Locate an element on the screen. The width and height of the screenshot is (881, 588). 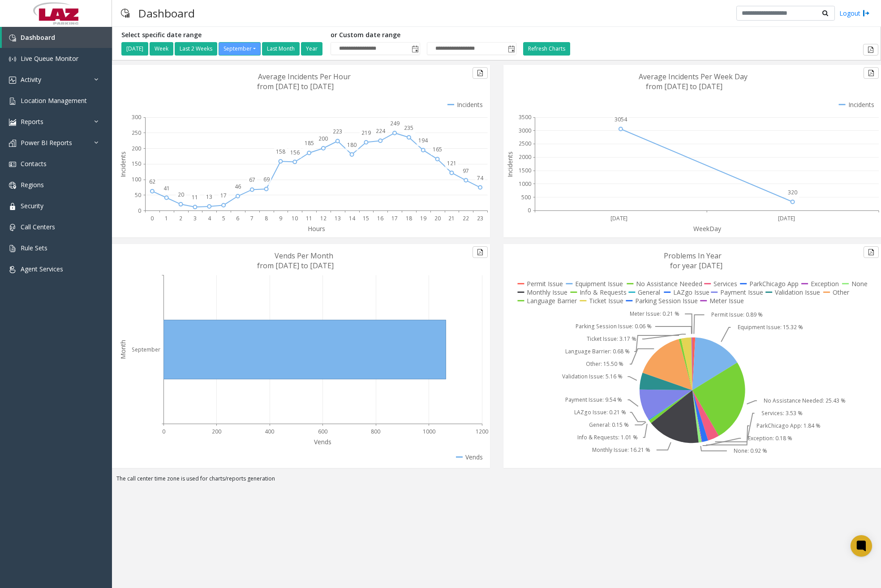
text: 2 is located at coordinates (180, 218).